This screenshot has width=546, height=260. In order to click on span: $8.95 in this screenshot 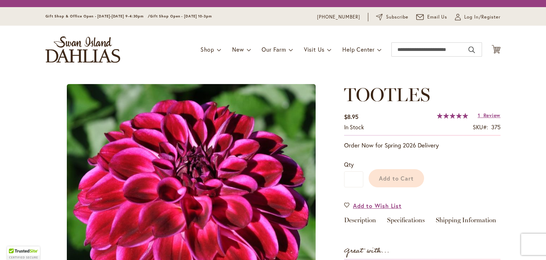, I will do `click(351, 116)`.